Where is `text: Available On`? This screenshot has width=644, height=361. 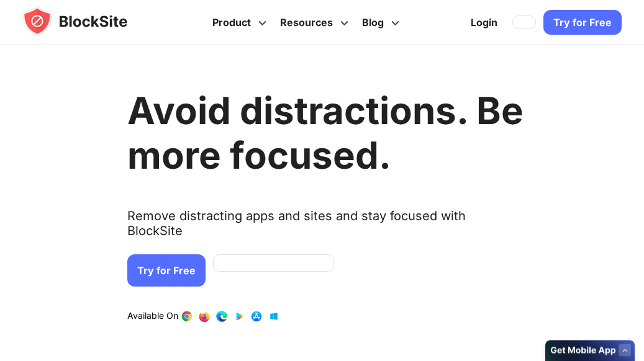 text: Available On is located at coordinates (153, 316).